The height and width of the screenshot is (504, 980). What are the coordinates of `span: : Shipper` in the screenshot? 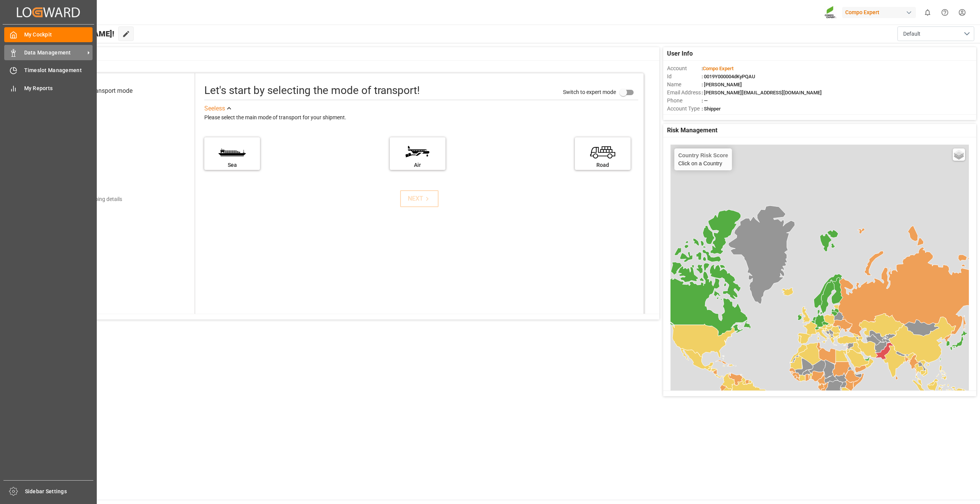 It's located at (711, 109).